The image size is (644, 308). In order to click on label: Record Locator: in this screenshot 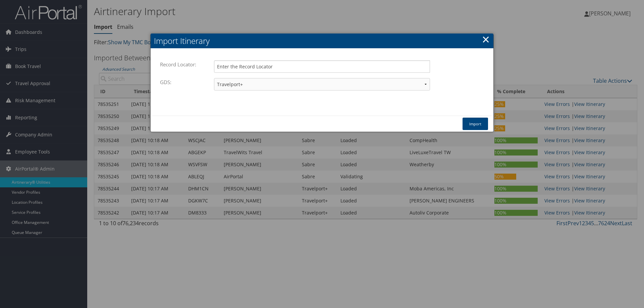, I will do `click(180, 65)`.